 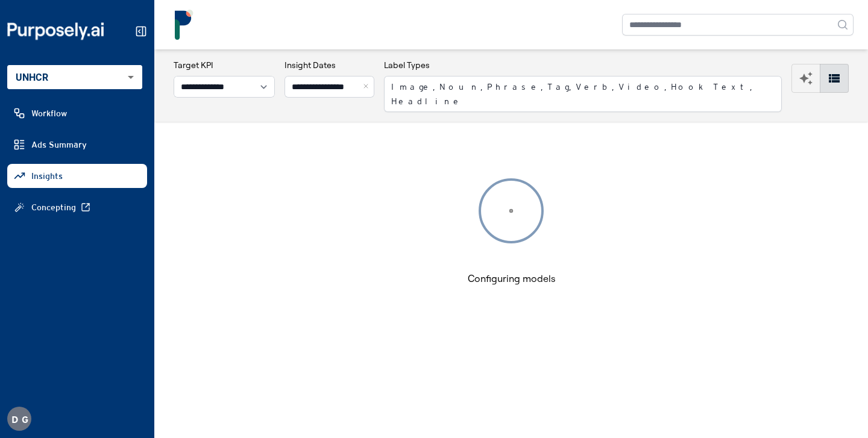 I want to click on h3: Target KPI, so click(x=224, y=65).